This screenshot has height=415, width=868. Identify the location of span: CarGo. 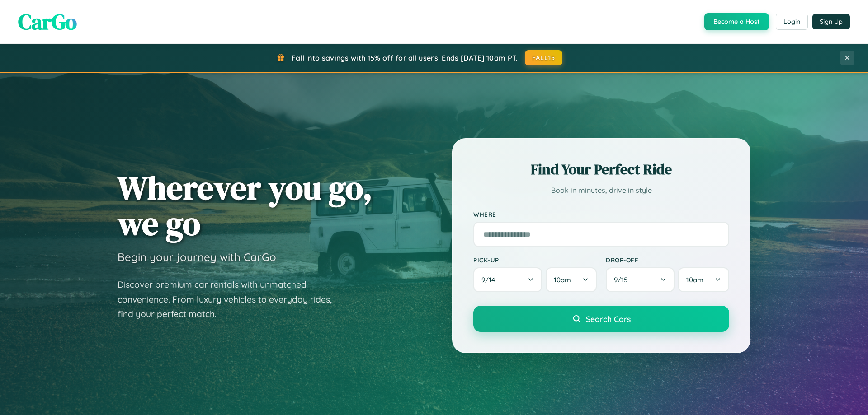
(47, 22).